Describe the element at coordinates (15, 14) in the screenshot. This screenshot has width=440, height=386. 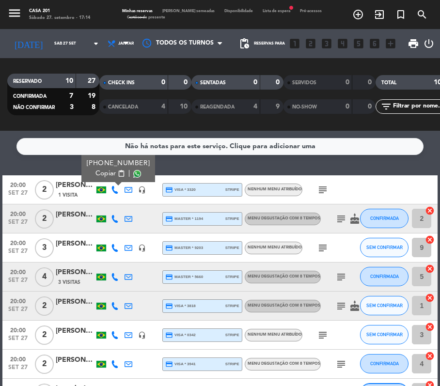
I see `button: menu` at that location.